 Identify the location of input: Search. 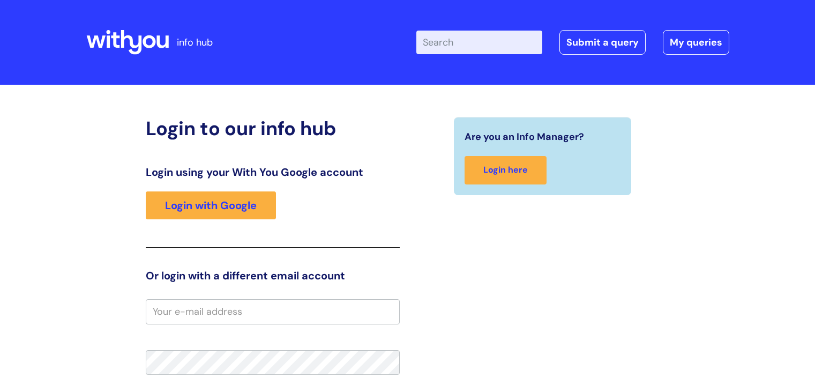
(479, 42).